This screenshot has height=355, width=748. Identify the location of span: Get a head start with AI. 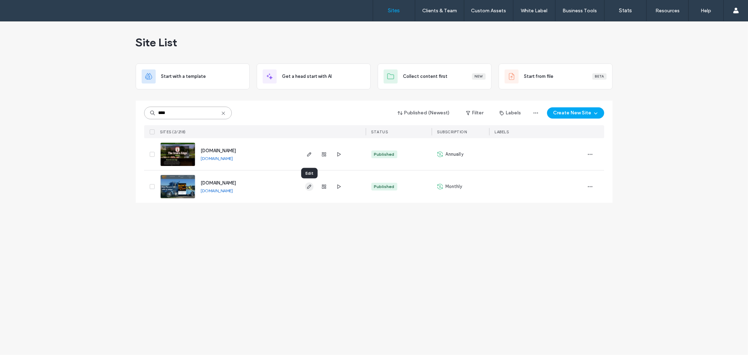
(307, 76).